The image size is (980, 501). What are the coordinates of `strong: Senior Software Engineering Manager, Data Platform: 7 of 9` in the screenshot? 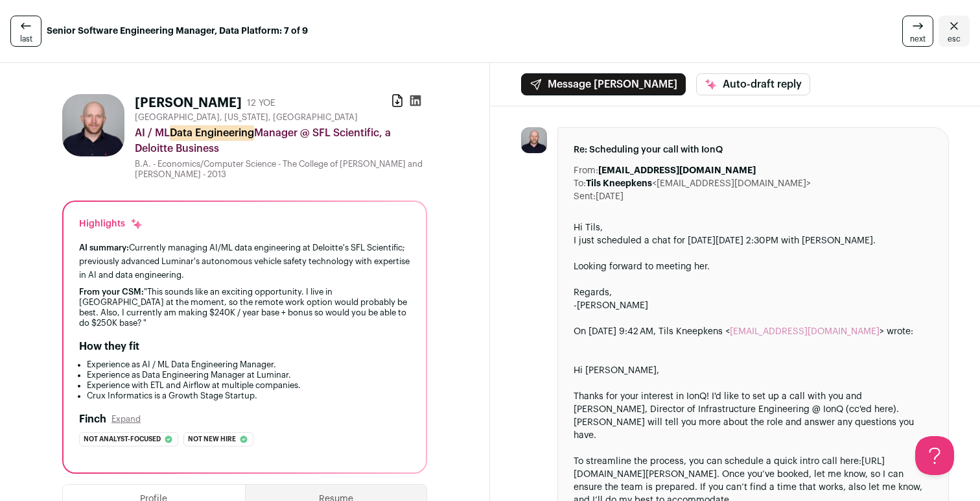 It's located at (177, 31).